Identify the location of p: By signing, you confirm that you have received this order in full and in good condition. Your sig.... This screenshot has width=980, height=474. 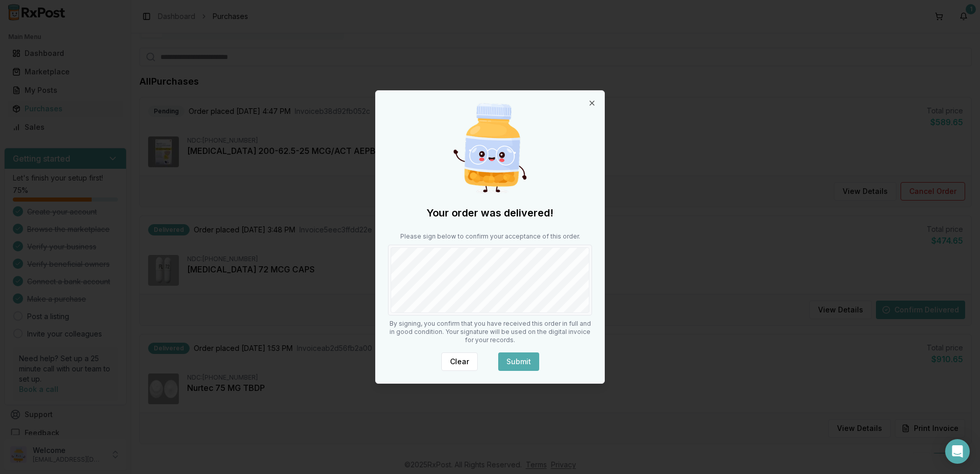
(490, 331).